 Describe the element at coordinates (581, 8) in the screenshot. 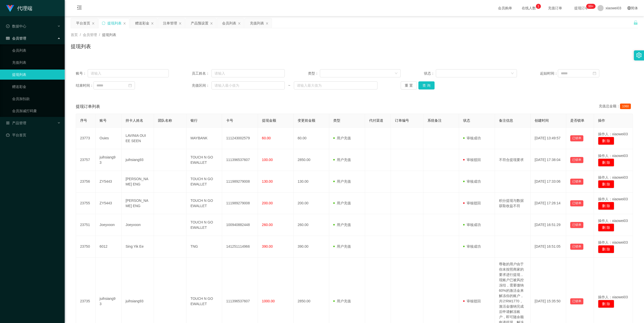

I see `span: 提现订单` at that location.